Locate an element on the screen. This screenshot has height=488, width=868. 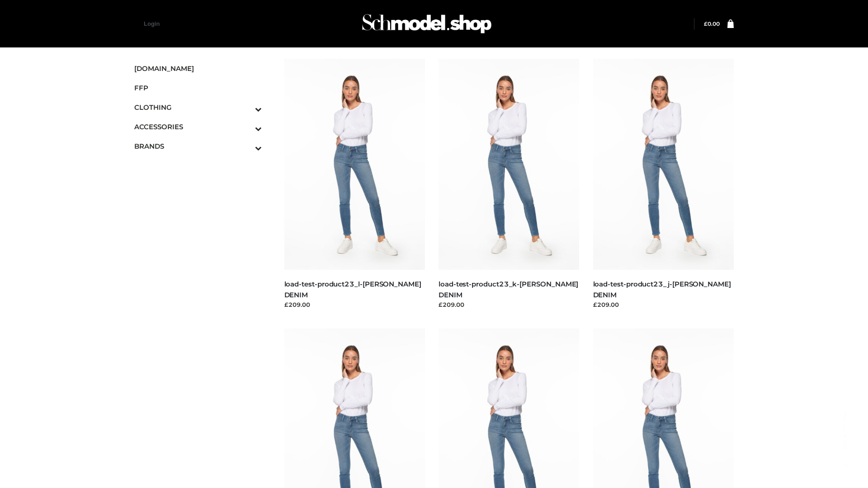
a: CLOTHINGToggle Submenu is located at coordinates (198, 107).